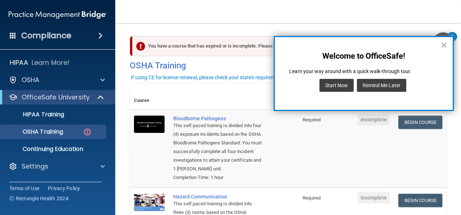 This screenshot has width=461, height=215. What do you see at coordinates (217, 118) in the screenshot?
I see `div: Bloodborne Pathogens` at bounding box center [217, 118].